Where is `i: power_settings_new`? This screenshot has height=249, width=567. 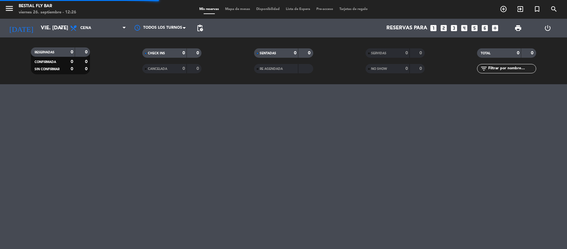 i: power_settings_new is located at coordinates (548, 28).